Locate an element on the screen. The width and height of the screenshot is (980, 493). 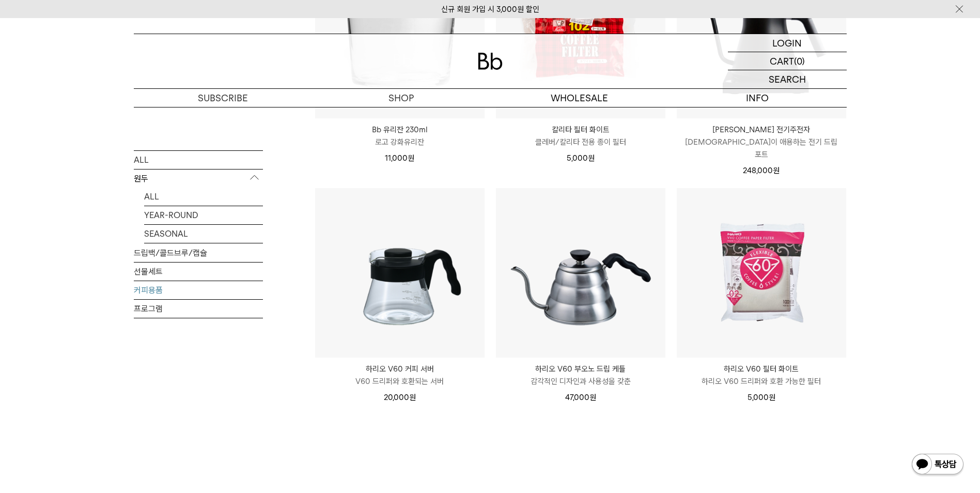
img: 로고 is located at coordinates (491, 61).